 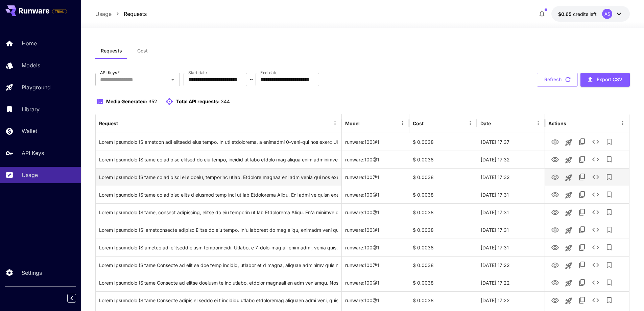 What do you see at coordinates (486, 123) in the screenshot?
I see `div: Date` at bounding box center [486, 123].